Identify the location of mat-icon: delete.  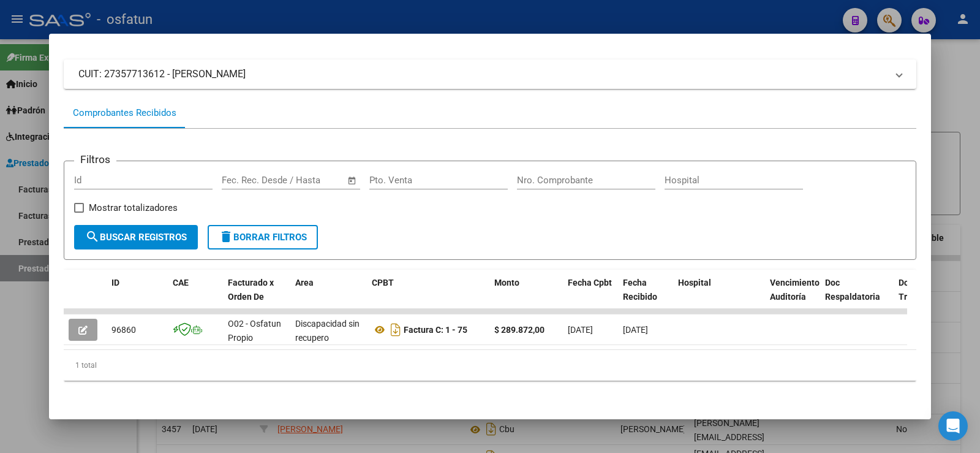
(226, 237).